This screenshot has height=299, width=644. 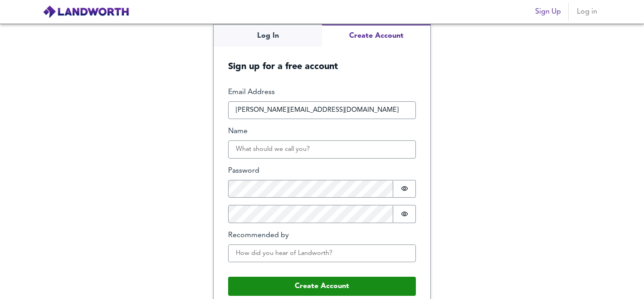 What do you see at coordinates (548, 12) in the screenshot?
I see `button: Sign Up` at bounding box center [548, 12].